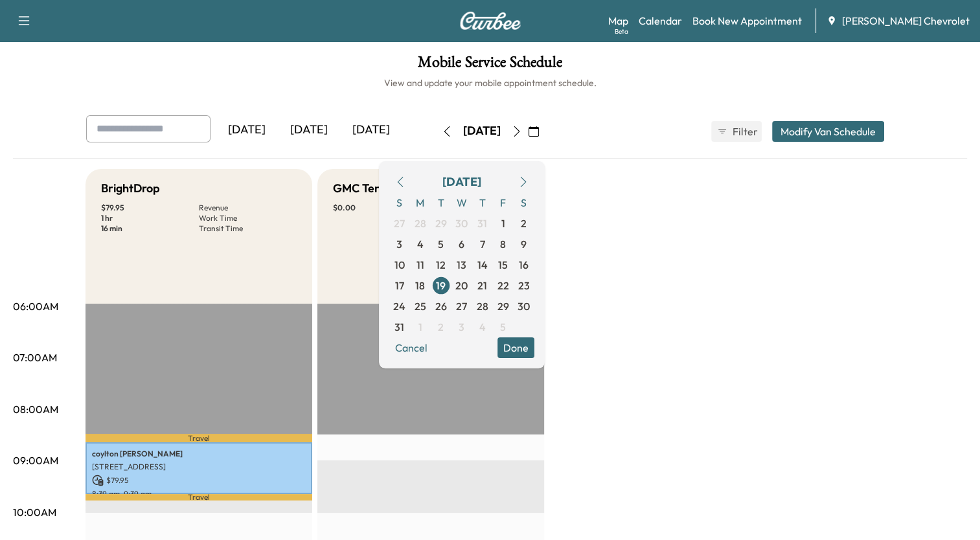  What do you see at coordinates (420, 203) in the screenshot?
I see `span: M` at bounding box center [420, 203].